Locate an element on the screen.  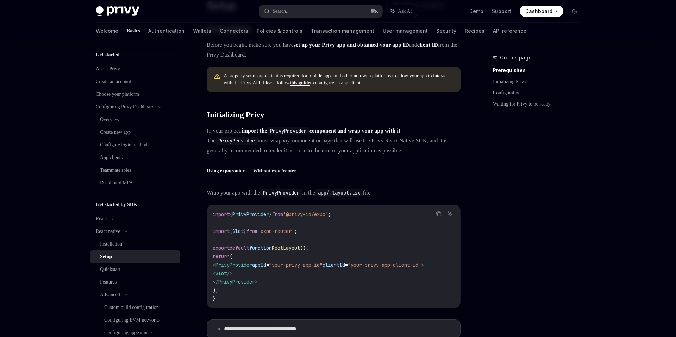
button: Toggle dark mode is located at coordinates (575, 11).